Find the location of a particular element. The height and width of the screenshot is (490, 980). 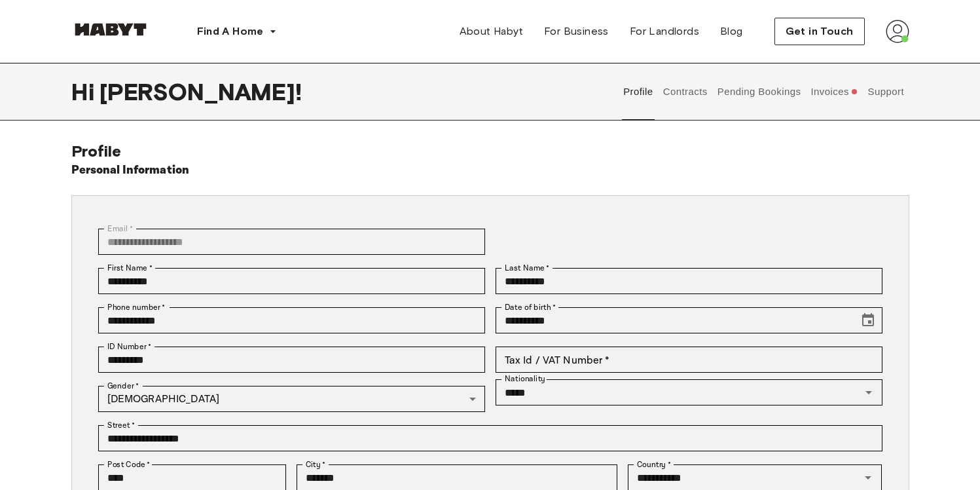

button: Get in Touch is located at coordinates (820, 31).